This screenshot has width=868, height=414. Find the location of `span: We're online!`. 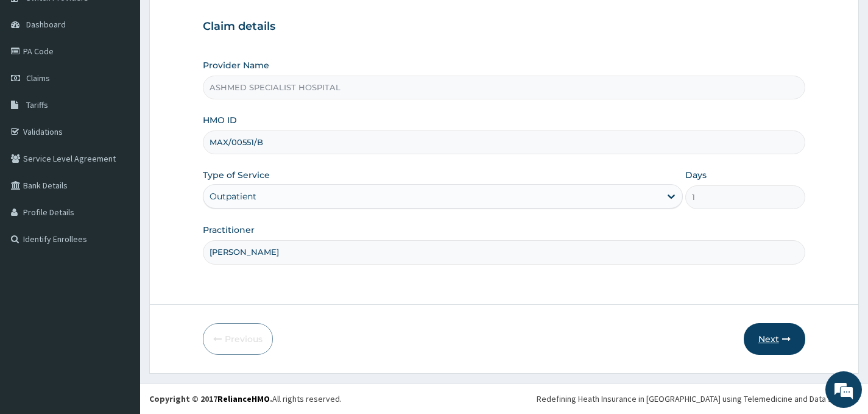

span: We're online! is located at coordinates (119, 189).